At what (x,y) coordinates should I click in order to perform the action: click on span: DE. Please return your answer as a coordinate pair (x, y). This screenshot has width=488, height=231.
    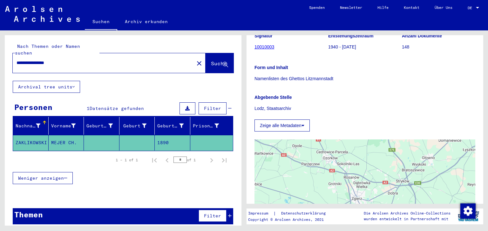
    Looking at the image, I should click on (471, 8).